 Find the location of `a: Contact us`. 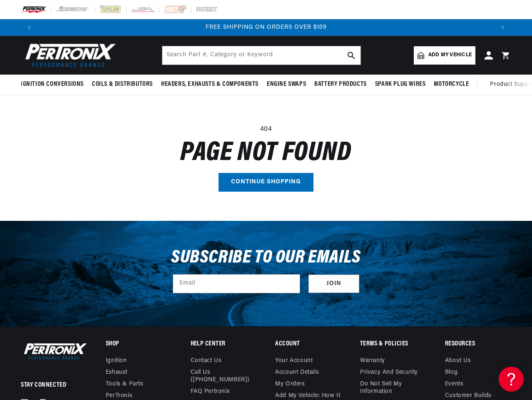

a: Contact us is located at coordinates (206, 361).